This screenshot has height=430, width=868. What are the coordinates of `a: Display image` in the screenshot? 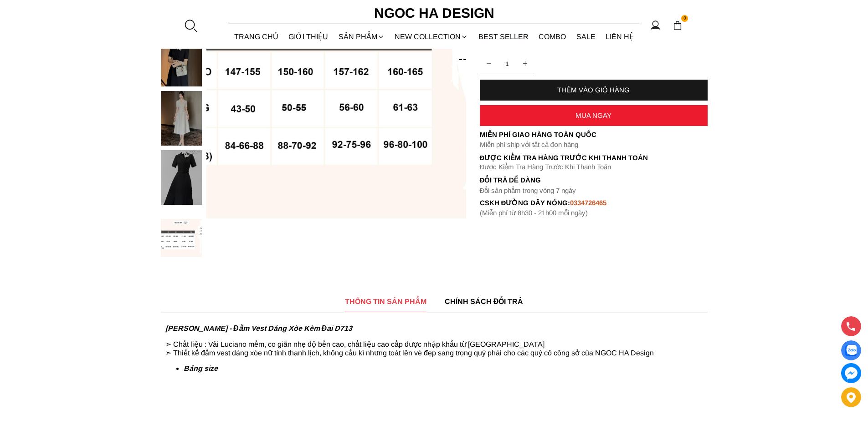 It's located at (851, 350).